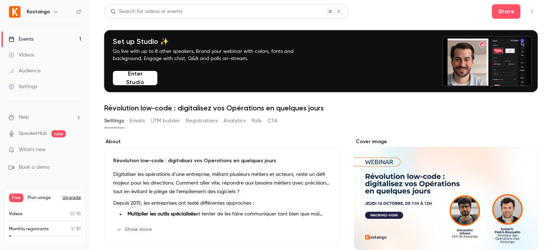 This screenshot has height=250, width=552. What do you see at coordinates (33, 133) in the screenshot?
I see `a: SpeakerHub` at bounding box center [33, 133].